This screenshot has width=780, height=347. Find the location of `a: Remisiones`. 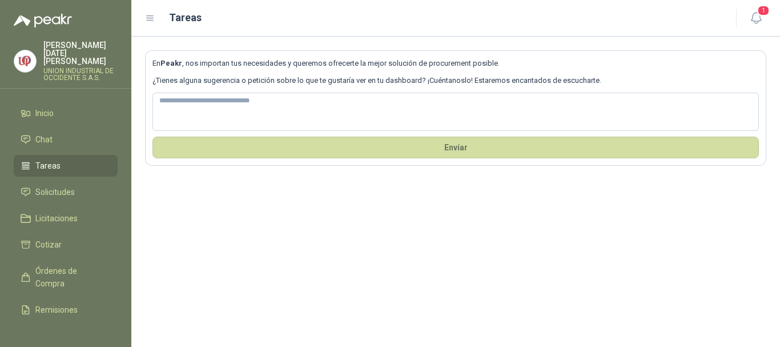

a: Remisiones is located at coordinates (66, 310).